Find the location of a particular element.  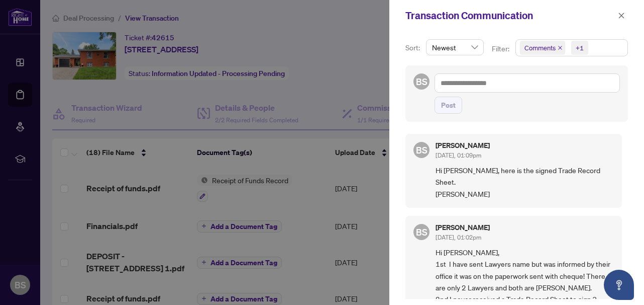

button: Post is located at coordinates (448, 105).